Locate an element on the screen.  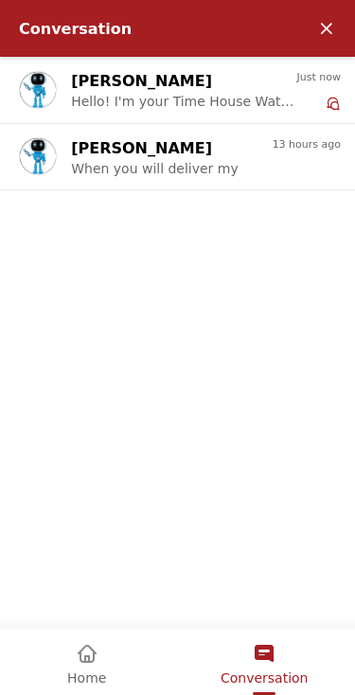
span: Just now is located at coordinates (319, 78).